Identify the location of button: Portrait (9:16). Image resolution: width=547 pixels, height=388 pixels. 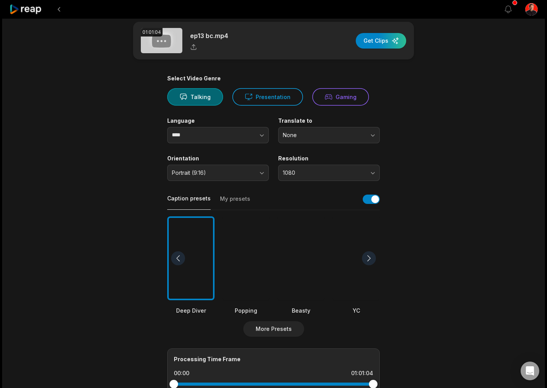
(218, 173).